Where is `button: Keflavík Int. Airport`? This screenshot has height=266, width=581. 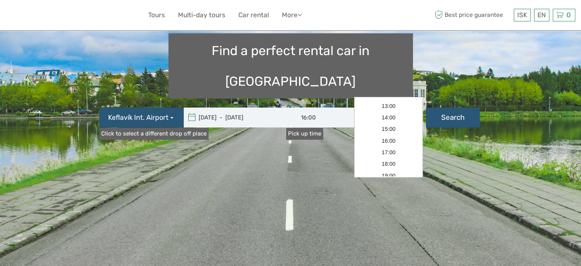
button: Keflavík Int. Airport is located at coordinates (141, 117).